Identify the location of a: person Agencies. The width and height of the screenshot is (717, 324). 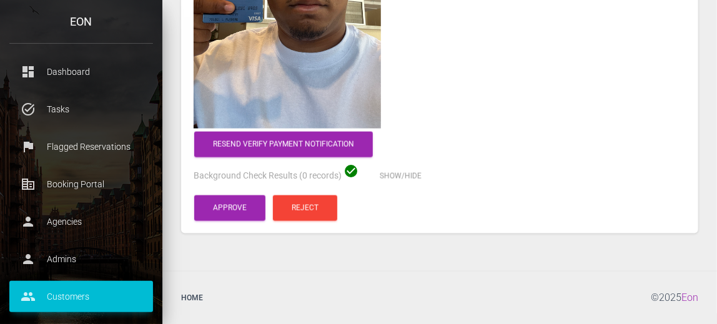
(81, 222).